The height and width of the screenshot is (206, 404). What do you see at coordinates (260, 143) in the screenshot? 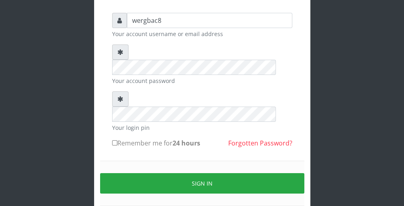
I see `a: Forgotten Password?` at bounding box center [260, 143].